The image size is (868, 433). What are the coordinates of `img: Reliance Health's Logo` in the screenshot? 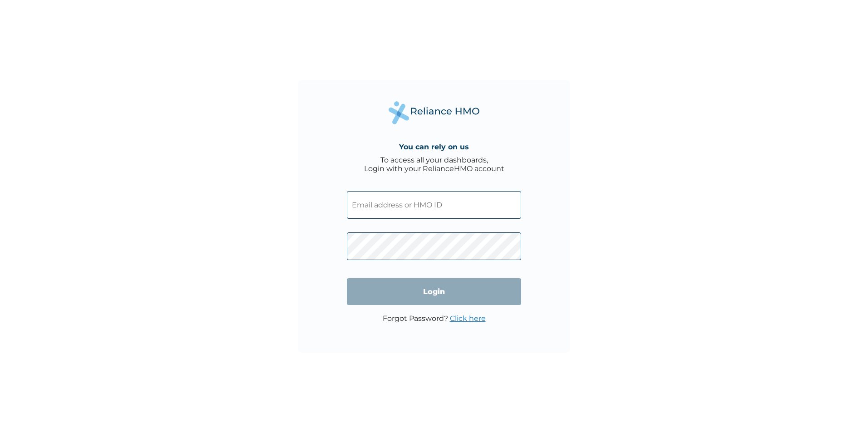 It's located at (434, 113).